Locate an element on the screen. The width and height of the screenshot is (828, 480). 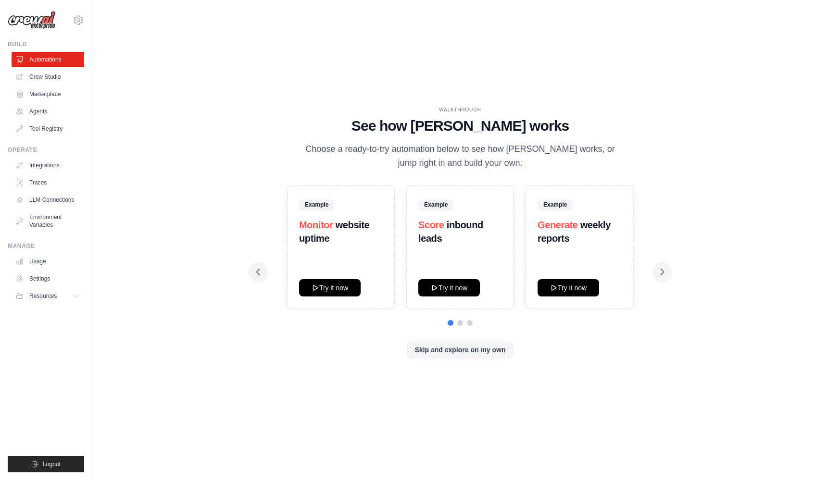
a: Traces is located at coordinates (48, 183).